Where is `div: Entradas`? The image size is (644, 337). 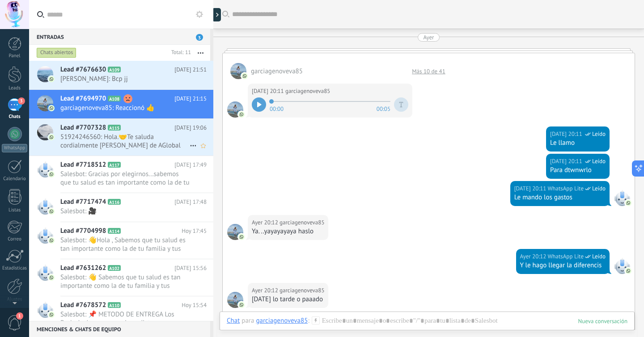 div: Entradas is located at coordinates (120, 37).